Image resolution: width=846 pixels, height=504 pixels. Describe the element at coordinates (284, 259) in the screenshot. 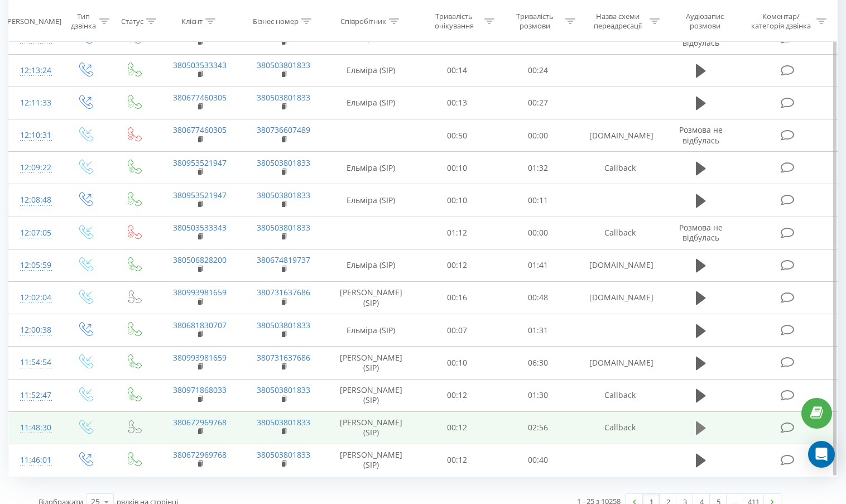

I see `a: 380674819737` at that location.